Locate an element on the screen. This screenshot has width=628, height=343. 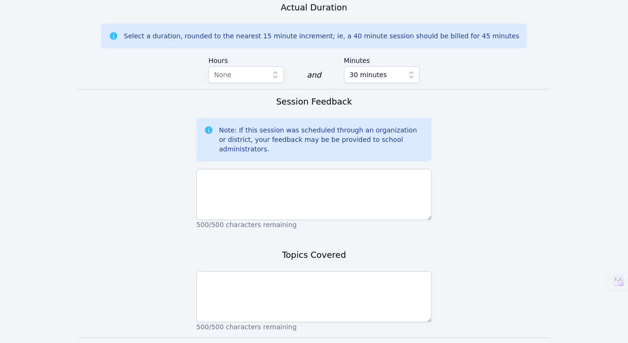
h3: Actual Duration is located at coordinates (314, 8).